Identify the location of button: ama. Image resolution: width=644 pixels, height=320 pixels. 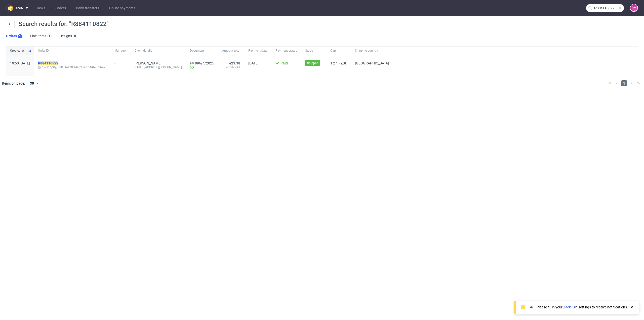
(19, 8).